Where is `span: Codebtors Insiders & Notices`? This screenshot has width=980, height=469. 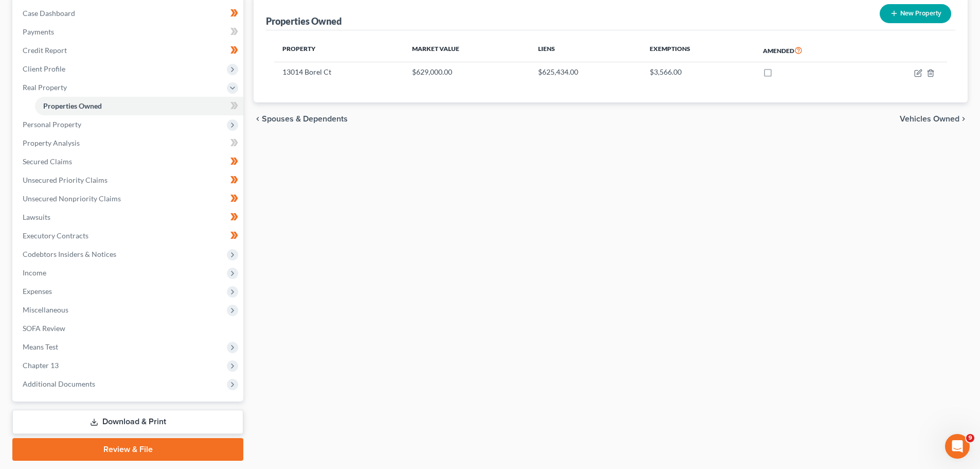 span: Codebtors Insiders & Notices is located at coordinates (70, 254).